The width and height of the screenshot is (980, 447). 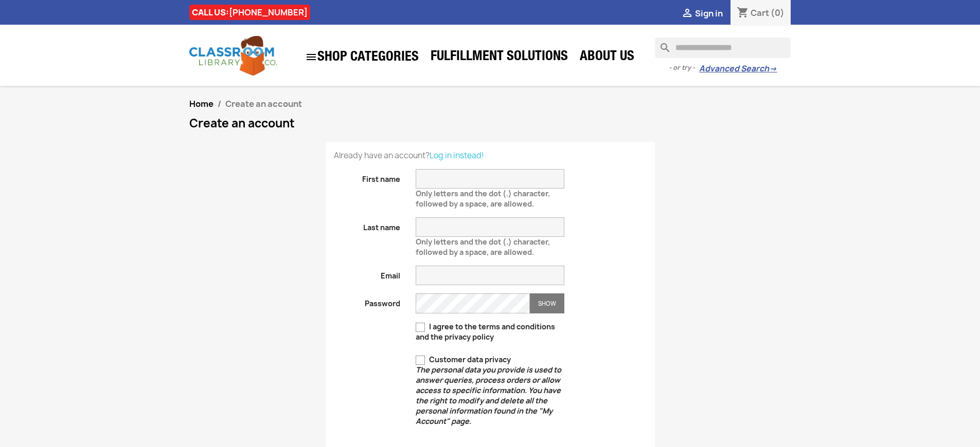 What do you see at coordinates (702, 13) in the screenshot?
I see `a:  Sign in` at bounding box center [702, 13].